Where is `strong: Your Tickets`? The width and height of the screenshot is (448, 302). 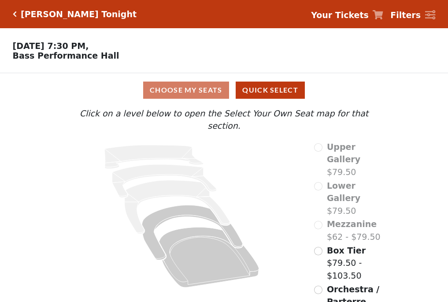 strong: Your Tickets is located at coordinates (340, 15).